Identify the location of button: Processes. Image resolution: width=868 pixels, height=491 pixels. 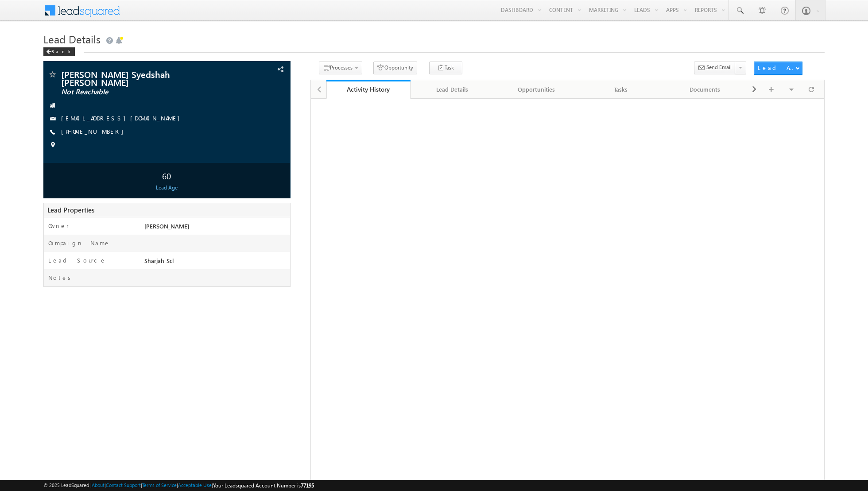
(341, 68).